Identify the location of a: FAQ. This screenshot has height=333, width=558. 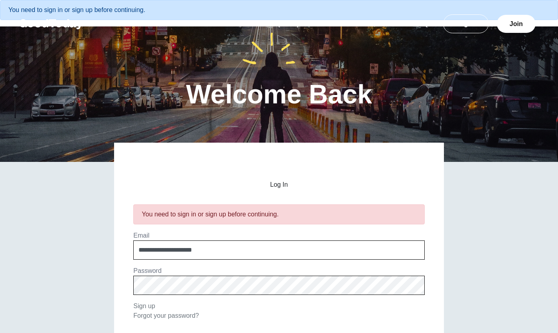
(422, 24).